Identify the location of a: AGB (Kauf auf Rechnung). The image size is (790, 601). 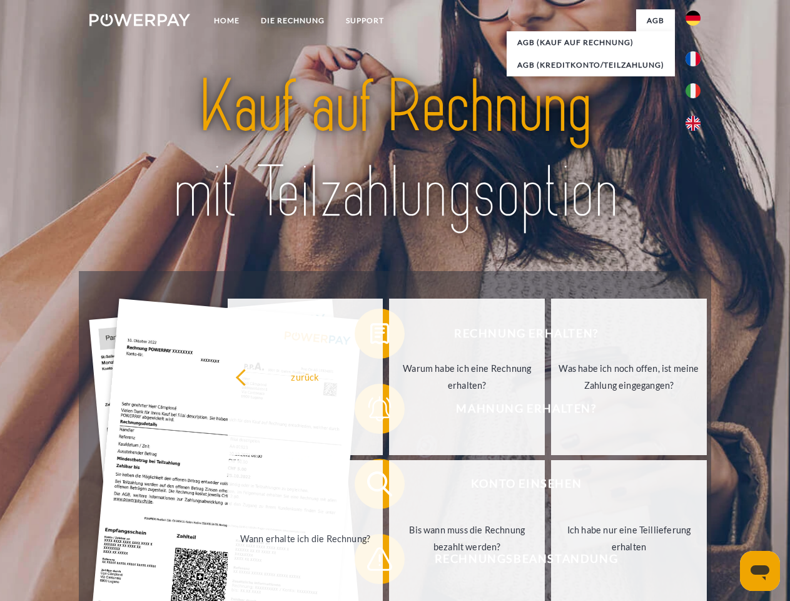
(591, 43).